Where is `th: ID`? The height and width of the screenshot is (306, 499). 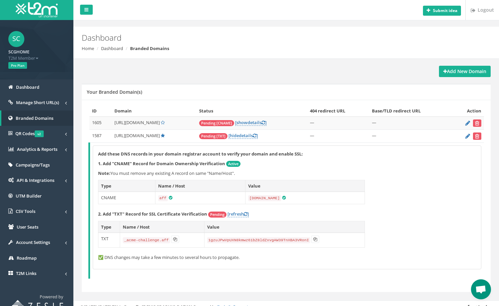 th: ID is located at coordinates (100, 111).